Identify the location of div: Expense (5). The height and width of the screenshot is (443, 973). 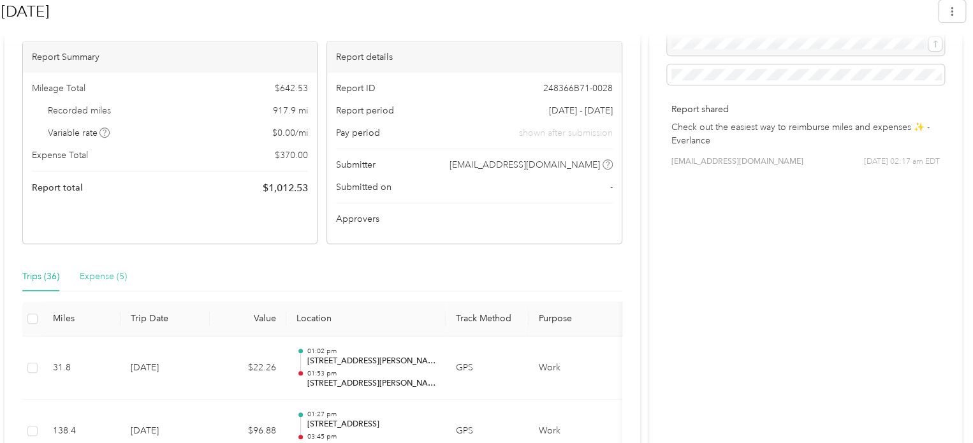
(103, 277).